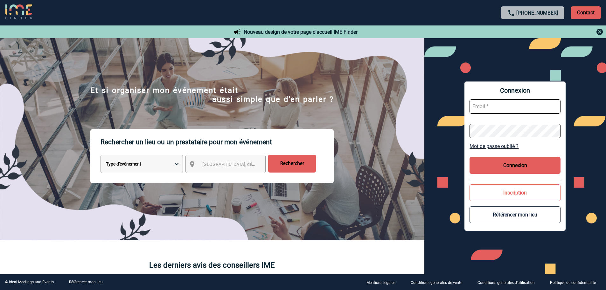  I want to click on div: © Ideal Meetings and Events, so click(29, 282).